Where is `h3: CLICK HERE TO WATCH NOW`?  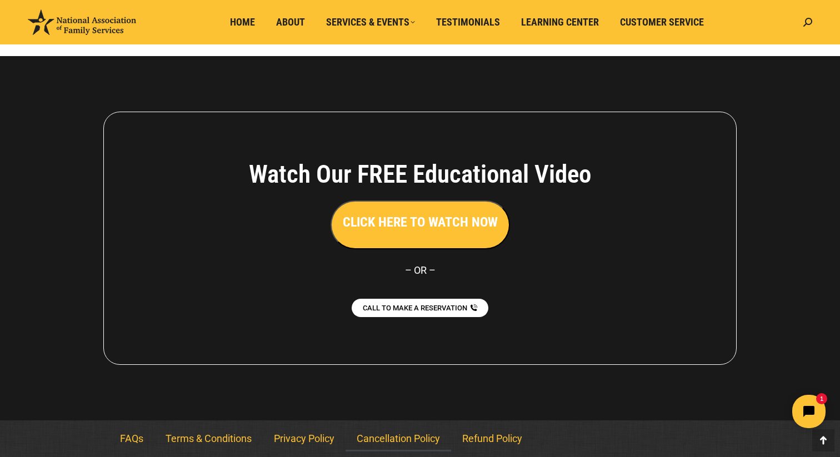
h3: CLICK HERE TO WATCH NOW is located at coordinates (420, 222).